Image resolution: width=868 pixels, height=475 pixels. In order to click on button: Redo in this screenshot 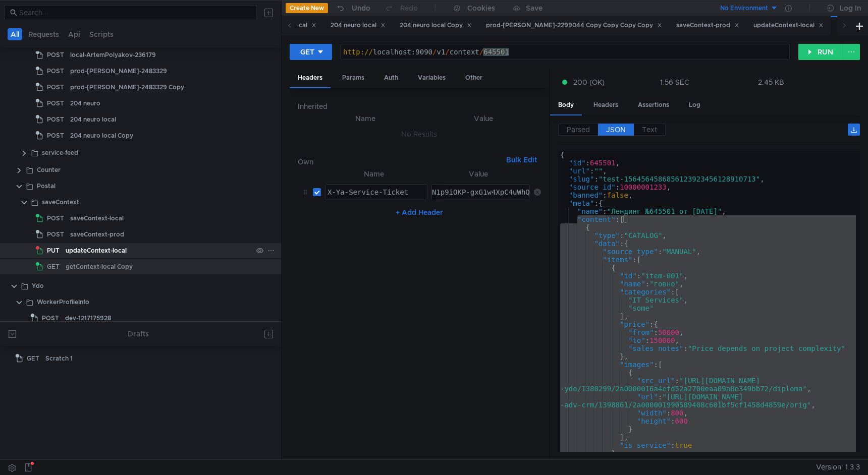, I will do `click(402, 8)`.